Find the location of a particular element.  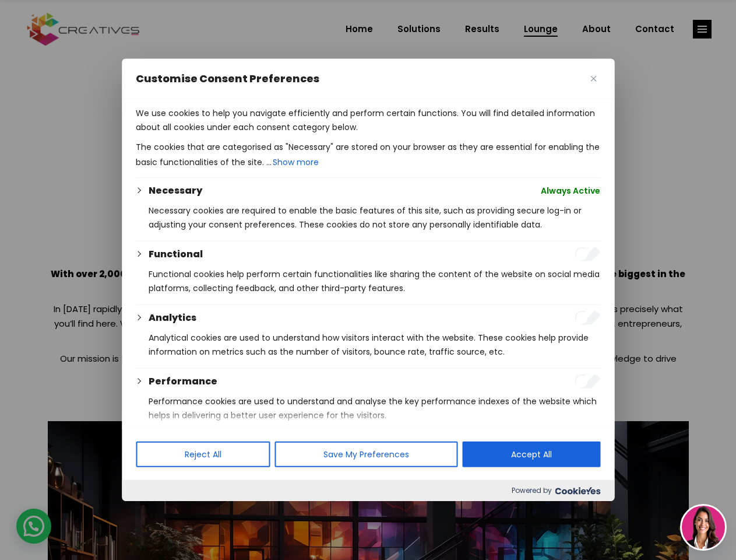

button: Accept All is located at coordinates (531, 454).